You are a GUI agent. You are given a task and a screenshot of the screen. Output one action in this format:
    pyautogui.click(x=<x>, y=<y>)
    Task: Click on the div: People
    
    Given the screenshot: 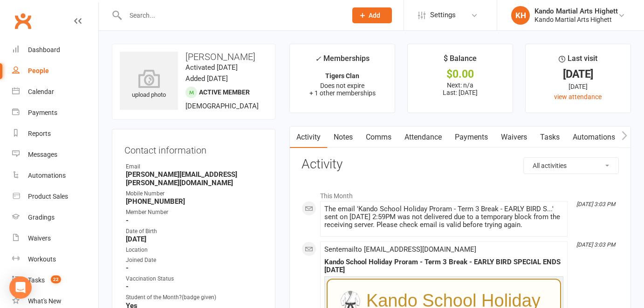 What is the action you would take?
    pyautogui.click(x=38, y=70)
    